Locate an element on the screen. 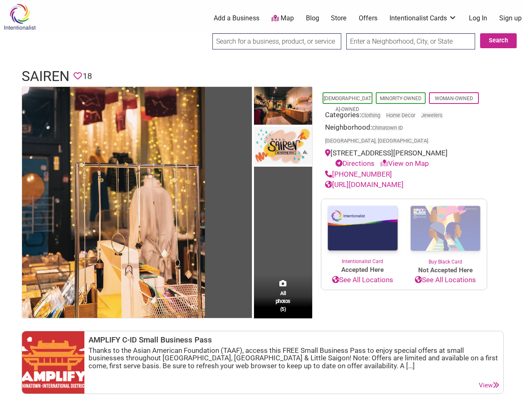 This screenshot has width=525, height=399. span: Chinatown ID is located at coordinates (388, 128).